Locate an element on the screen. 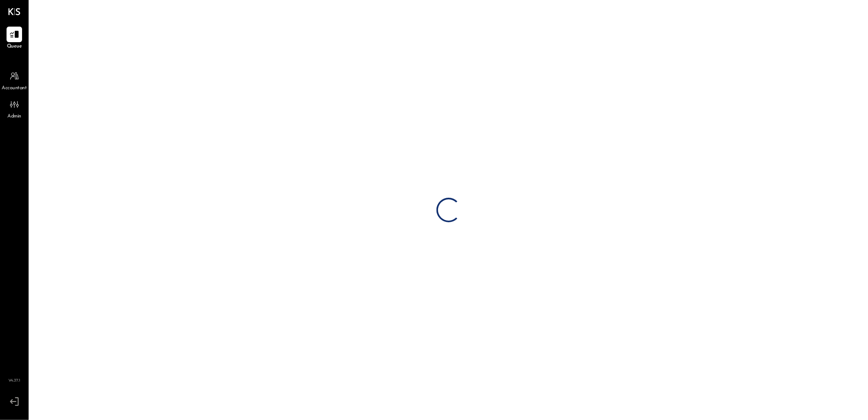 This screenshot has height=420, width=868. span: Queue is located at coordinates (14, 47).